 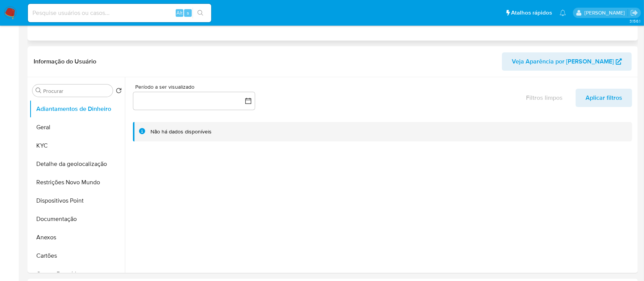 What do you see at coordinates (77, 145) in the screenshot?
I see `button: KYC` at bounding box center [77, 145].